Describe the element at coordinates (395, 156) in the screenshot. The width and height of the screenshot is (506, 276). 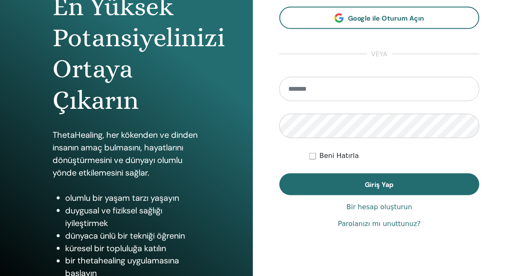
I see `div: Beni süresiz olarak veya manuel olarak çıkış yapana kadar kimlik doğrulamalı tut` at that location.